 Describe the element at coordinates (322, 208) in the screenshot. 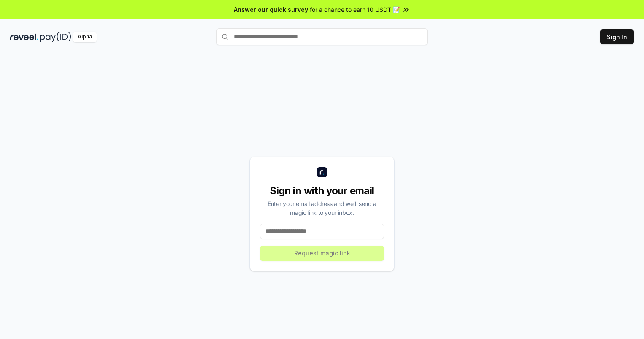

I see `div: Enter your email address and we’ll send a magic link to your inbox.` at that location.